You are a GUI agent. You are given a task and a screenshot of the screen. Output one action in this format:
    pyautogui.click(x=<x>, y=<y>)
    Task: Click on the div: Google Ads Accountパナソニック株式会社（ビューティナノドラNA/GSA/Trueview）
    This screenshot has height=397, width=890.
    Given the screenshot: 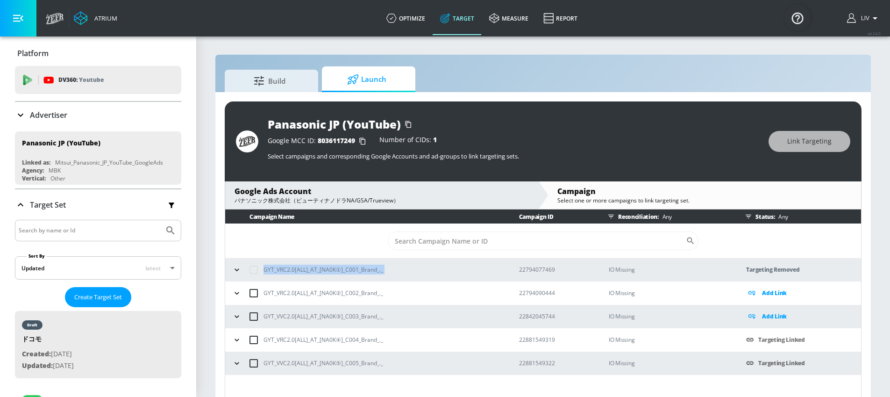 What is the action you would take?
    pyautogui.click(x=382, y=195)
    